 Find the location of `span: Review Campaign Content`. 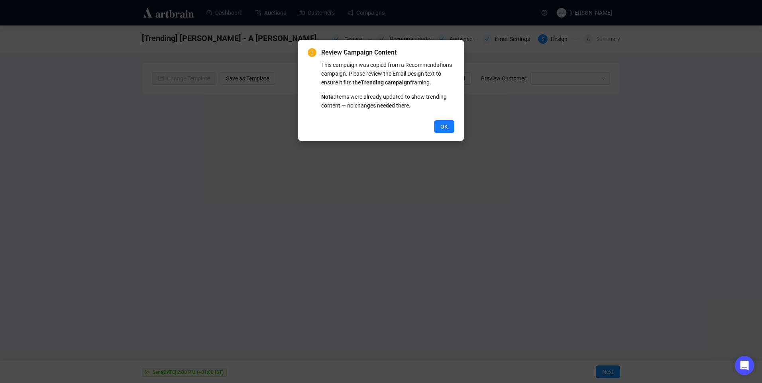

span: Review Campaign Content is located at coordinates (388, 53).